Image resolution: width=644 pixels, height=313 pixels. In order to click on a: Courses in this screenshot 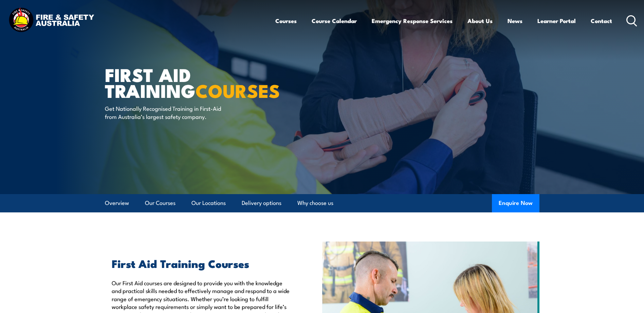, I will do `click(286, 21)`.